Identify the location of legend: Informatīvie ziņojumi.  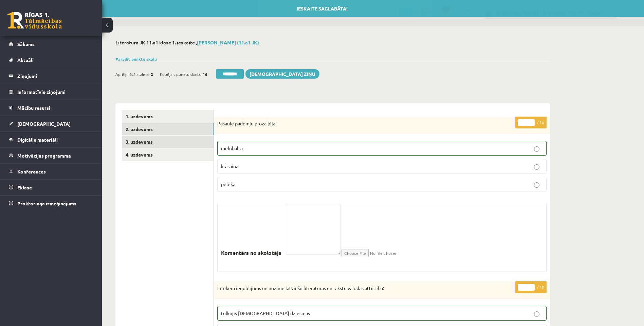
(55, 92).